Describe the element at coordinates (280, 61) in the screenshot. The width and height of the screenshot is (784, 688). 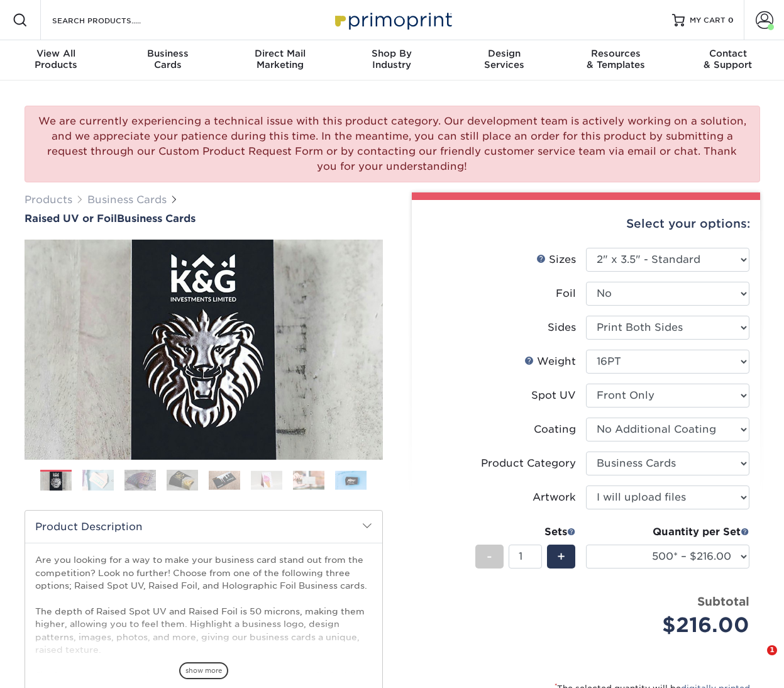
I see `a: Direct MailMarketing` at that location.